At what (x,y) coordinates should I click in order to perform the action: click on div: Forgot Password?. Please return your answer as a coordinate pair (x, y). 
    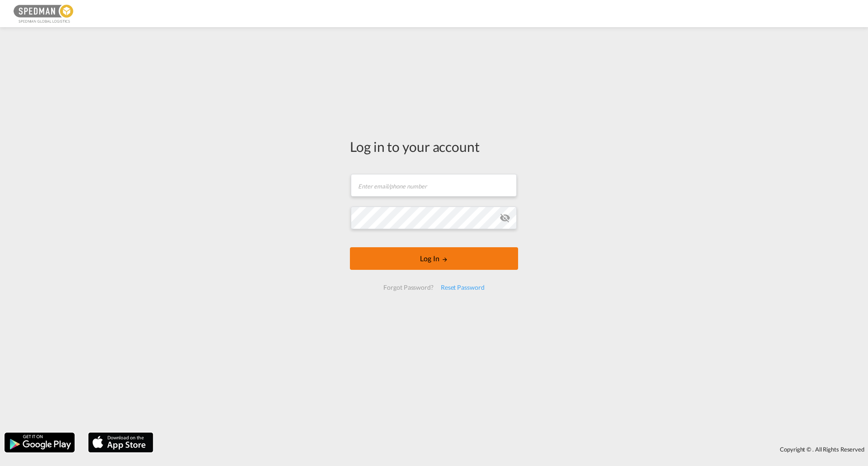
    Looking at the image, I should click on (408, 287).